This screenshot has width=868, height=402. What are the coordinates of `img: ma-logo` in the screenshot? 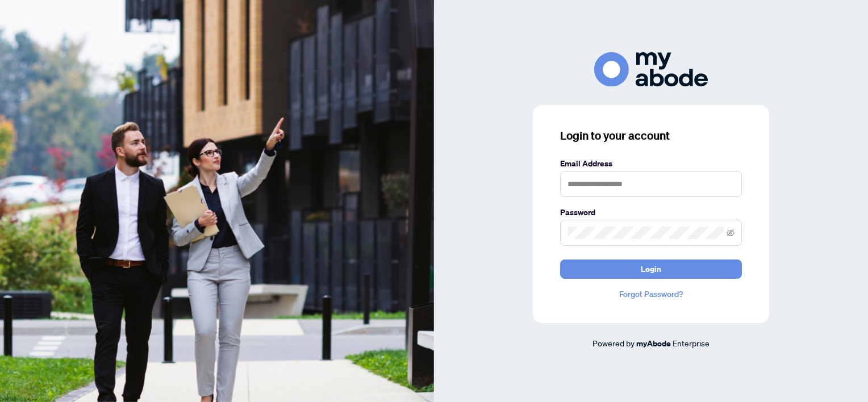 It's located at (651, 69).